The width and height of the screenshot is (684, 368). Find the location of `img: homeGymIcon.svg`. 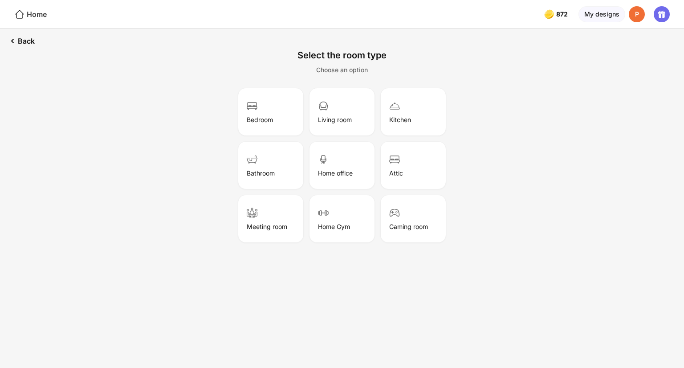

img: homeGymIcon.svg is located at coordinates (323, 213).